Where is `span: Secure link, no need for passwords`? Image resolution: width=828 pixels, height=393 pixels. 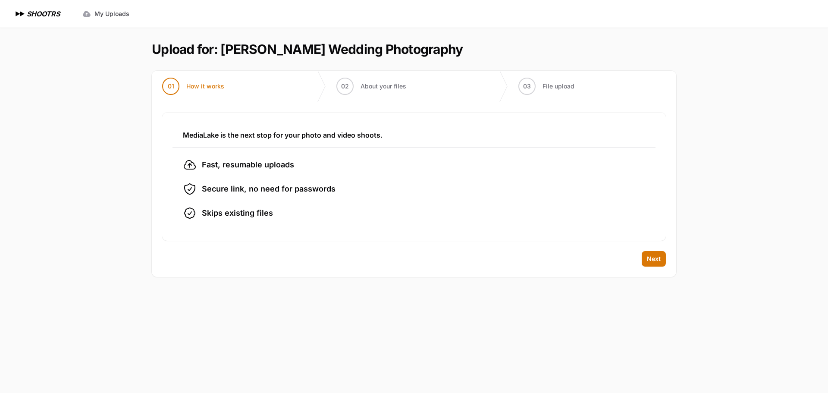 span: Secure link, no need for passwords is located at coordinates (269, 189).